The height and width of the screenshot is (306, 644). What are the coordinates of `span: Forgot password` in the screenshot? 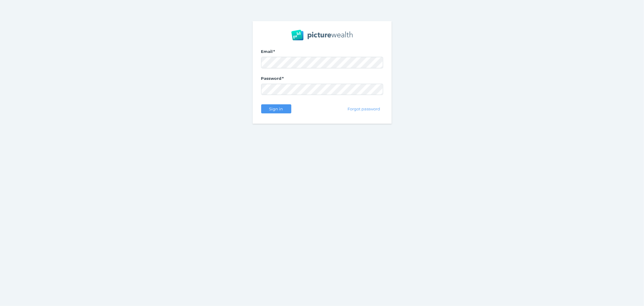 It's located at (363, 109).